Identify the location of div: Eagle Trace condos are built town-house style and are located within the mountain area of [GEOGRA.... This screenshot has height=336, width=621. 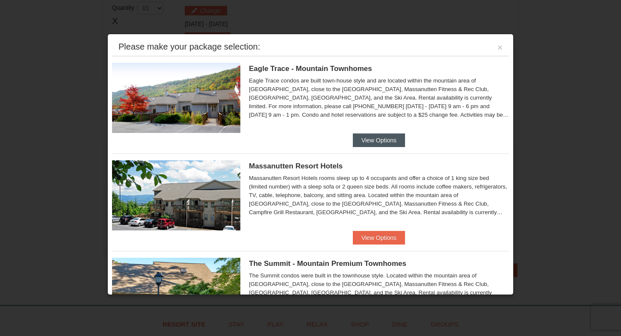
(379, 98).